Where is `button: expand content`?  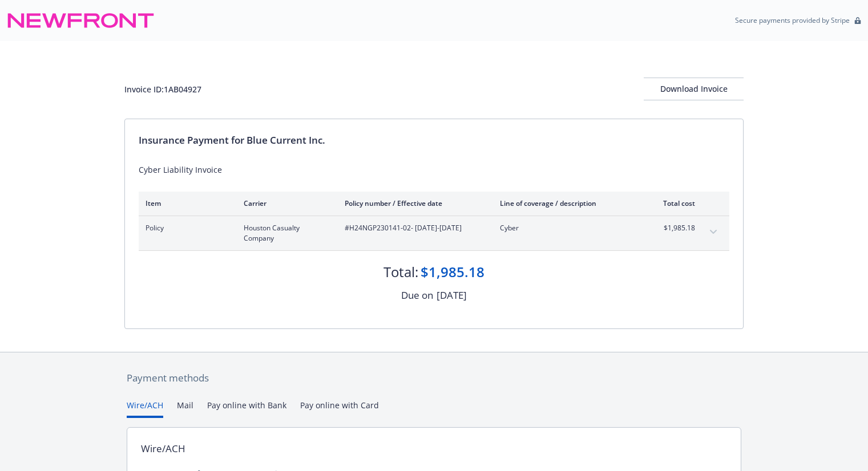 button: expand content is located at coordinates (713, 232).